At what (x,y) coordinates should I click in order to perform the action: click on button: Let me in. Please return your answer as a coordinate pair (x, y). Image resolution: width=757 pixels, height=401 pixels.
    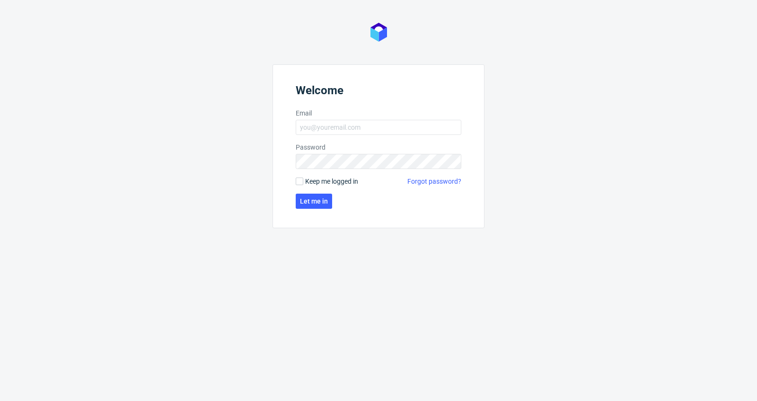
    Looking at the image, I should click on (314, 201).